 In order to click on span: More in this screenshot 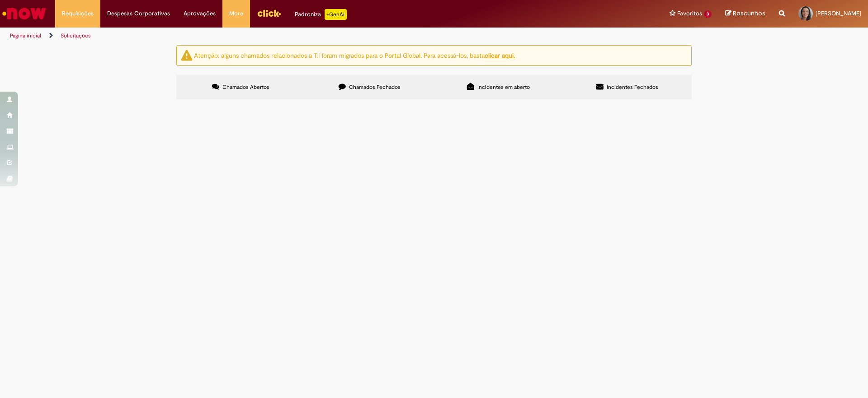, I will do `click(236, 13)`.